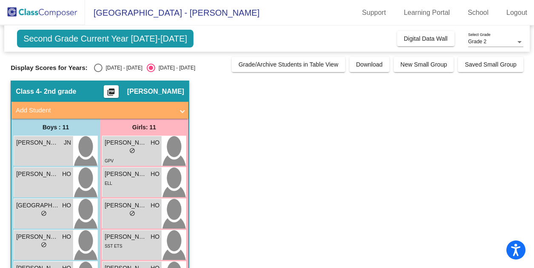  Describe the element at coordinates (113, 246) in the screenshot. I see `span: SST ETS` at that location.